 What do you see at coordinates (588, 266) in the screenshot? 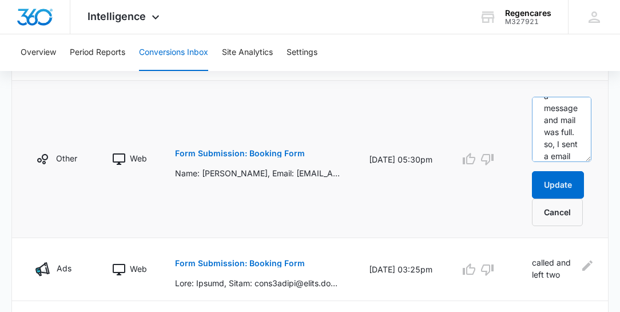
I see `button: Edit Comments` at bounding box center [588, 266].